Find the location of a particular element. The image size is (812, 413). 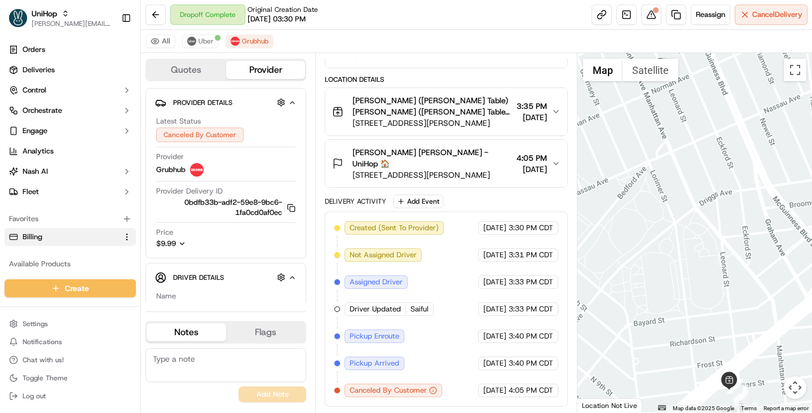

button: Settings is located at coordinates (70, 324).